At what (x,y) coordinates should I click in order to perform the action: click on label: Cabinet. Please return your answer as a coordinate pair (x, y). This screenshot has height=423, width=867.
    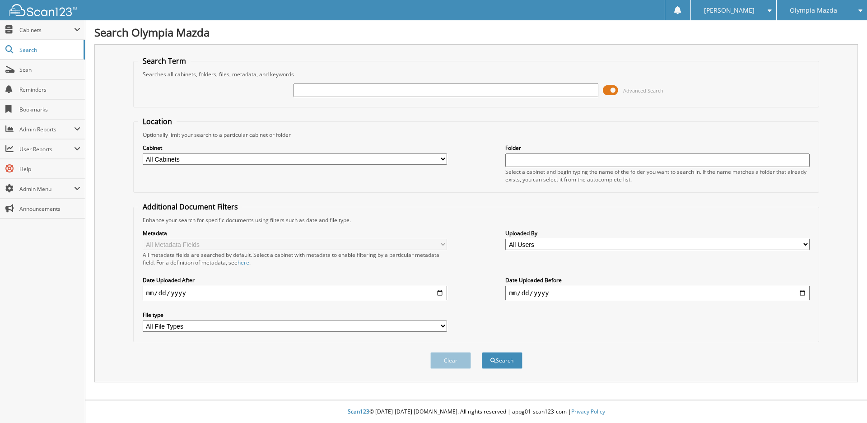
    Looking at the image, I should click on (295, 148).